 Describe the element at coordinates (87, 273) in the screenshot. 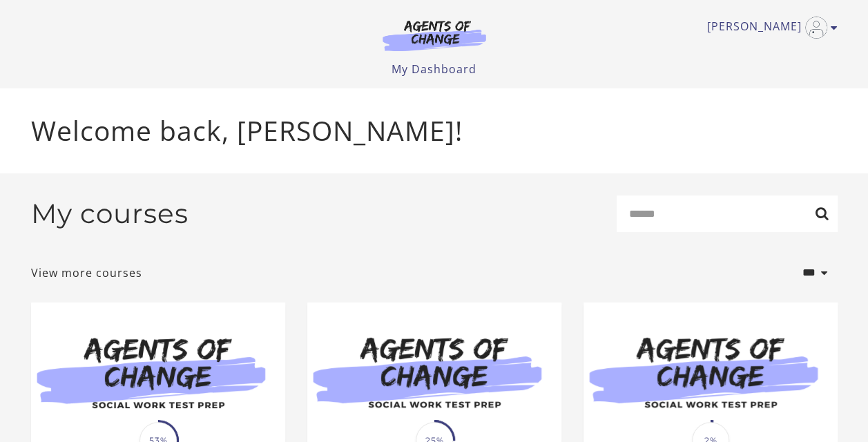

I see `a: View more courses` at that location.